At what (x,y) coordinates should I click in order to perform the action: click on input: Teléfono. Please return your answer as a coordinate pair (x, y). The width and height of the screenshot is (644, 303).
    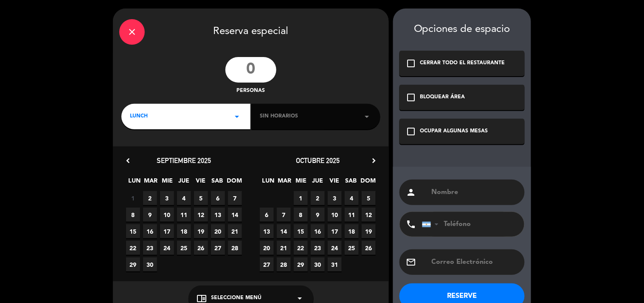
    Looking at the image, I should click on (469, 224).